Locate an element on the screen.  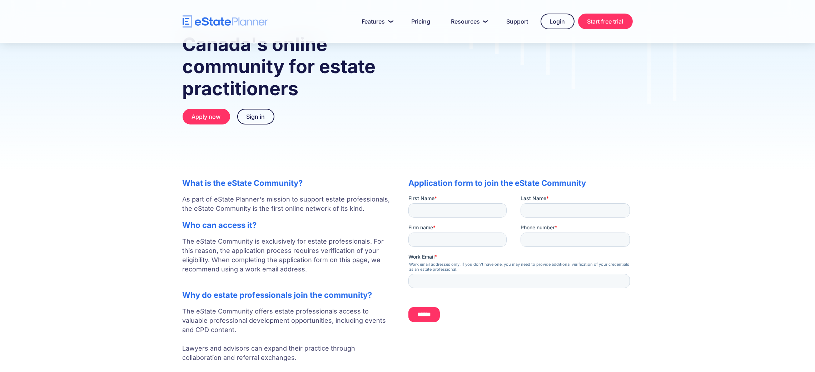
a: Sign in is located at coordinates (256, 117).